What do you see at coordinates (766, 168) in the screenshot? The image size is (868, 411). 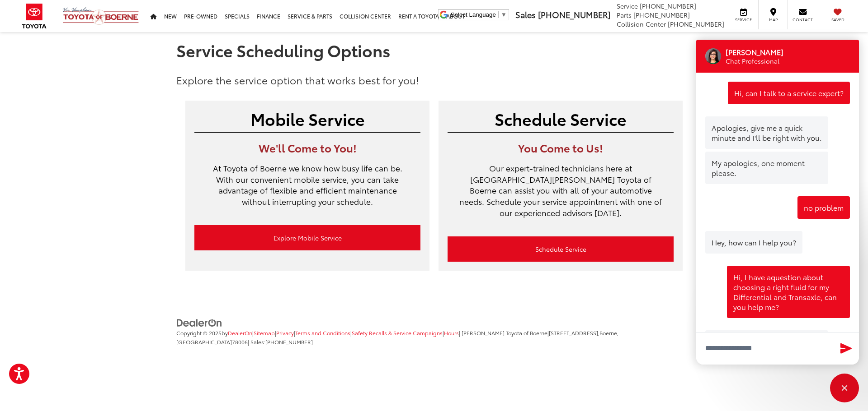 I see `div: My apologies, one moment please.` at bounding box center [766, 168].